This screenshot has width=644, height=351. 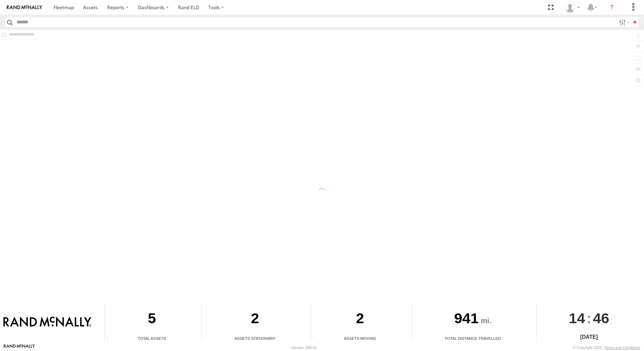 What do you see at coordinates (601, 318) in the screenshot?
I see `span: 46` at bounding box center [601, 318].